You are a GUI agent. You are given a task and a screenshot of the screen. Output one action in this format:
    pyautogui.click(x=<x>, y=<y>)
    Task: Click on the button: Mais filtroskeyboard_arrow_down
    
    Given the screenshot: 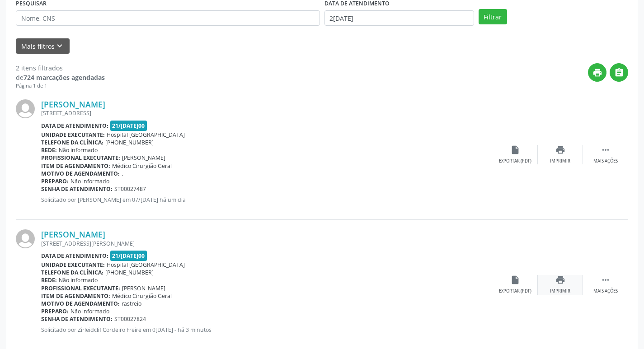 What is the action you would take?
    pyautogui.click(x=43, y=46)
    